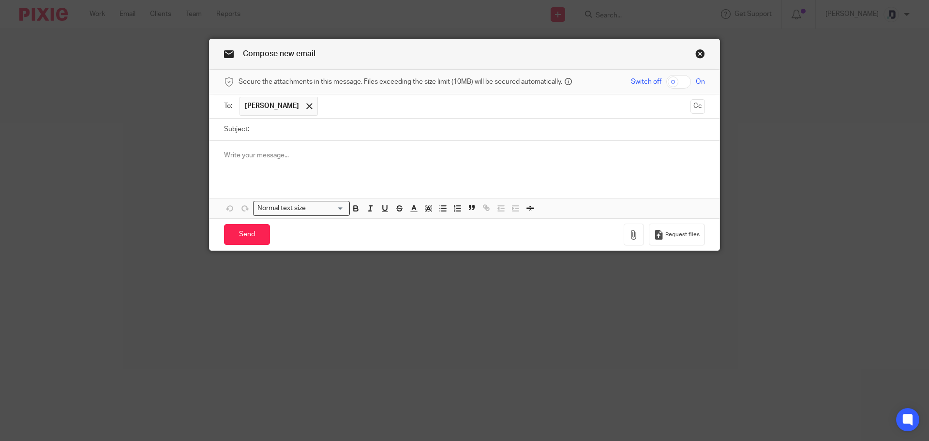 The image size is (929, 441). What do you see at coordinates (237, 129) in the screenshot?
I see `label: Subject:` at bounding box center [237, 129].